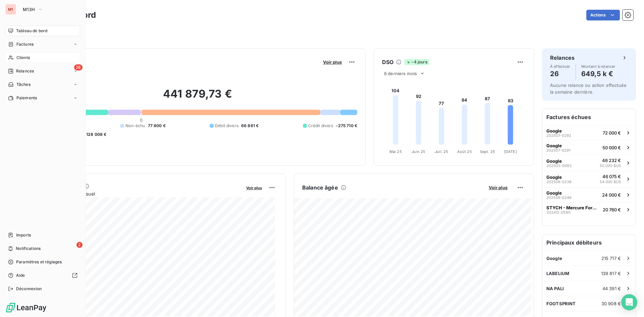  I want to click on span: Débit divers, so click(227, 126).